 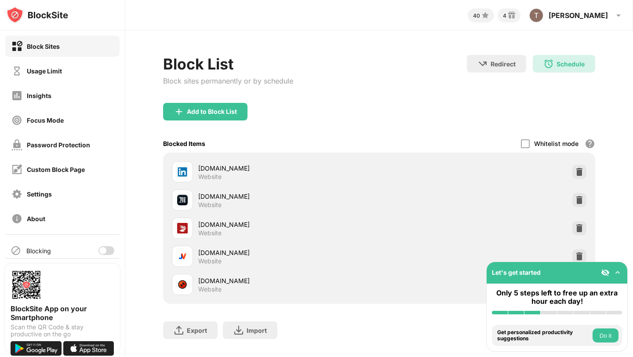 I want to click on div: Block sites permanently or by schedule, so click(x=228, y=81).